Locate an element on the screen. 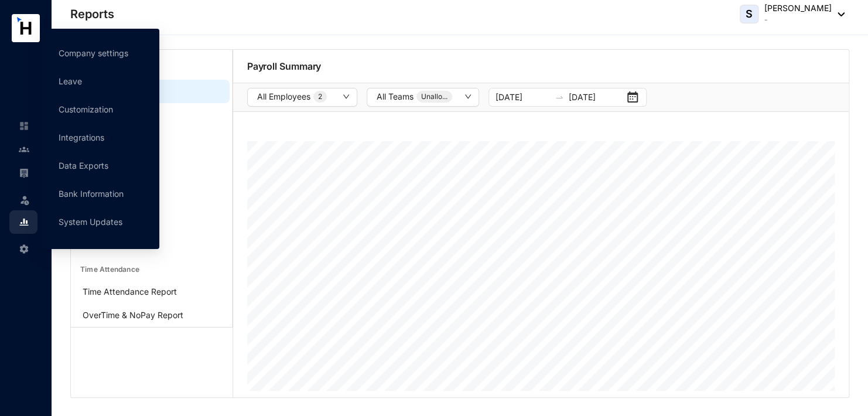  a: System Updates is located at coordinates (90, 221).